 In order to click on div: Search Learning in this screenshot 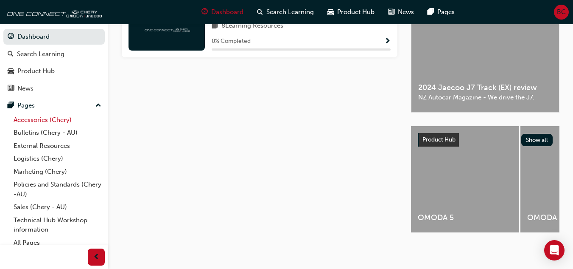, I will do `click(41, 54)`.